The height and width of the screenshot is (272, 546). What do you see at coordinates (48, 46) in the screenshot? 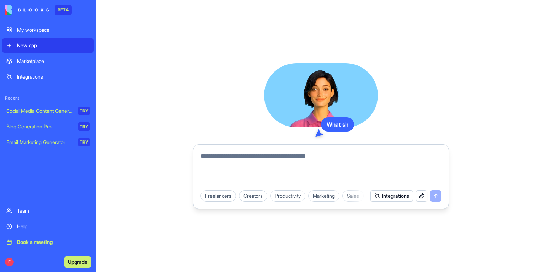
I see `a: New app` at bounding box center [48, 46].